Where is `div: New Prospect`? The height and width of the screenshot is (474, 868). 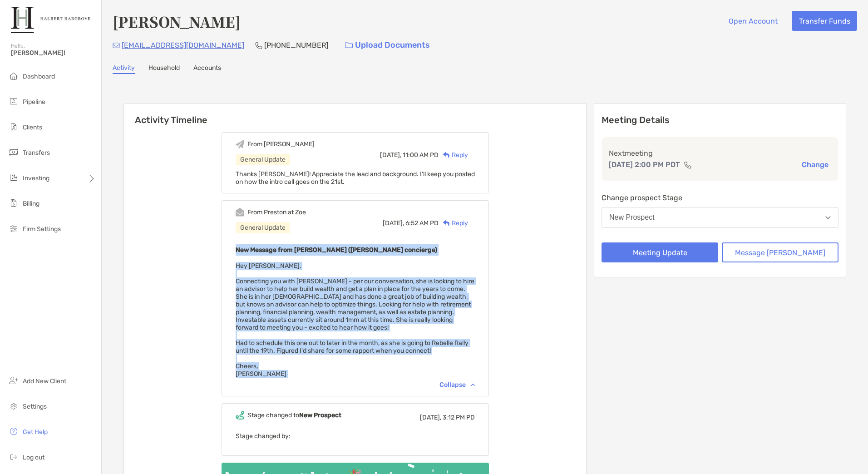
div: New Prospect is located at coordinates (632, 218).